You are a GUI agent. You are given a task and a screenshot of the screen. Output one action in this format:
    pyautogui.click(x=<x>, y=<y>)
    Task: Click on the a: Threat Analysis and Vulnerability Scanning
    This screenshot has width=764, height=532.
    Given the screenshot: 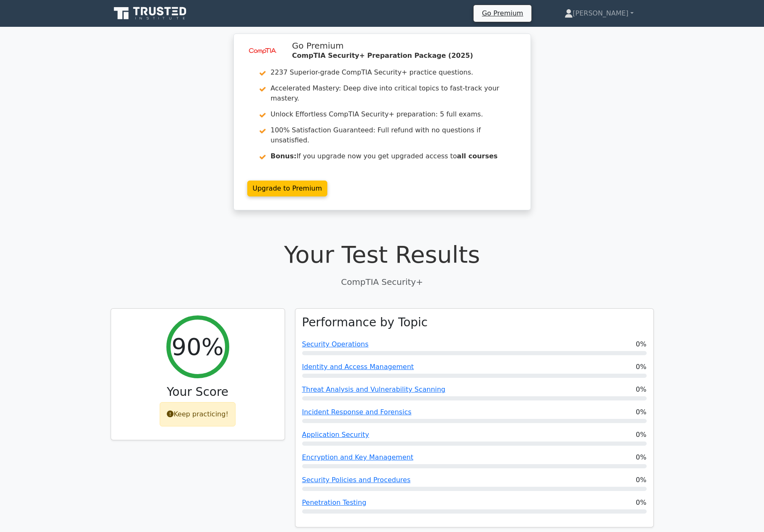 What is the action you would take?
    pyautogui.click(x=374, y=389)
    